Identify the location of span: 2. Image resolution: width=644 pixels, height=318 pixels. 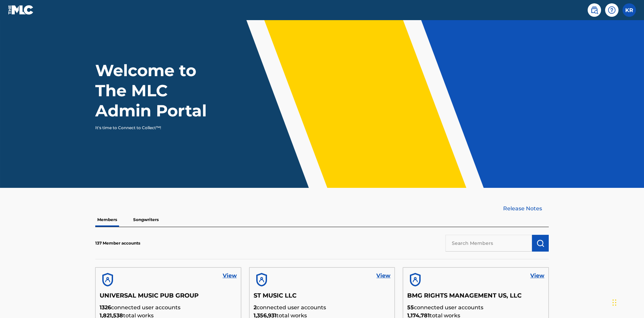
(255, 307).